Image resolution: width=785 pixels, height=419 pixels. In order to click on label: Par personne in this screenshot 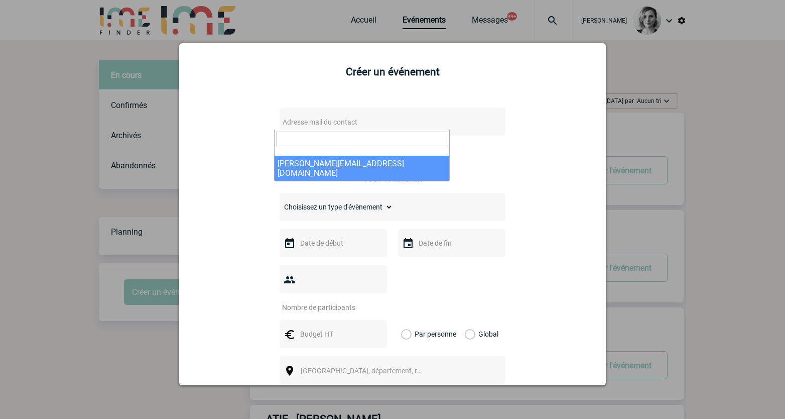, I will do `click(407, 334)`.